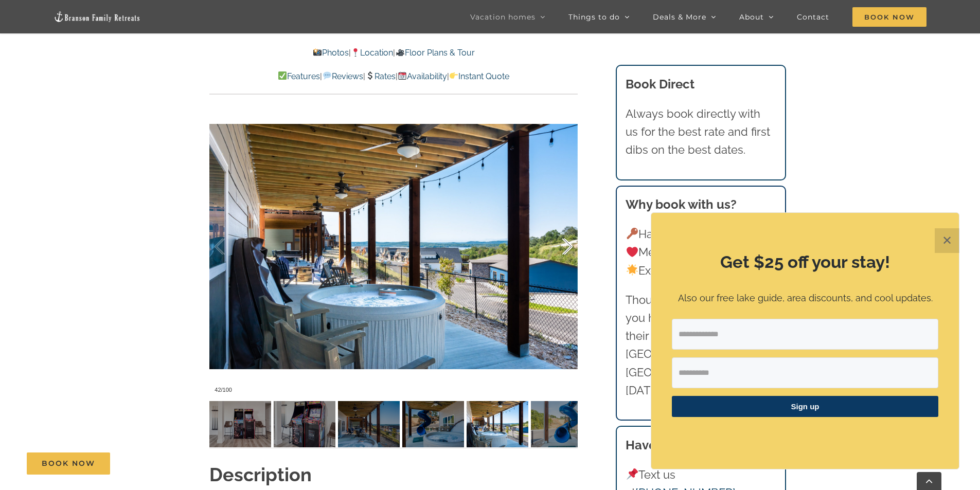  I want to click on img: 059-Skye-Retreat-Branson-Family-Retreats-Table-Rock-Lake-vacation-home-1529-scaled.jpg-nggid04191..., so click(434, 424).